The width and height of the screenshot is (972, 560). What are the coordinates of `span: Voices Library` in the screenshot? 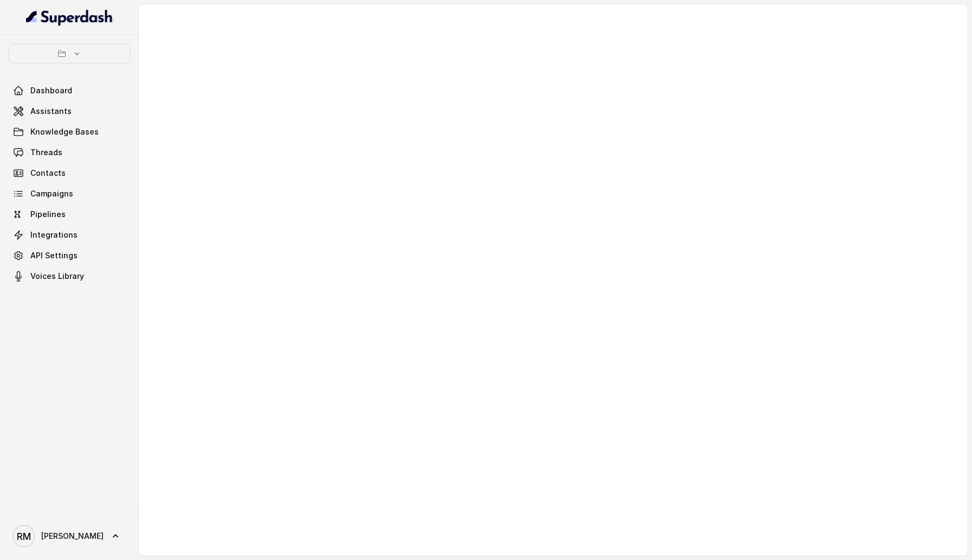 It's located at (57, 276).